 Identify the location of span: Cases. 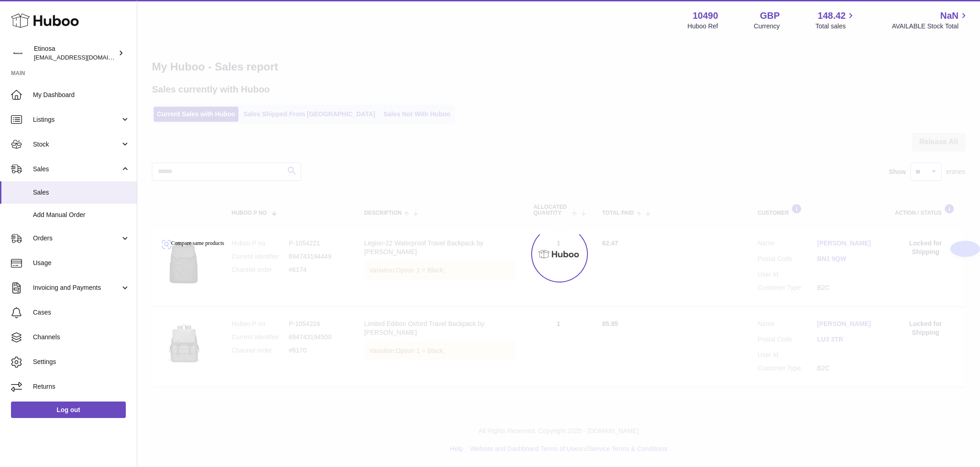
(82, 312).